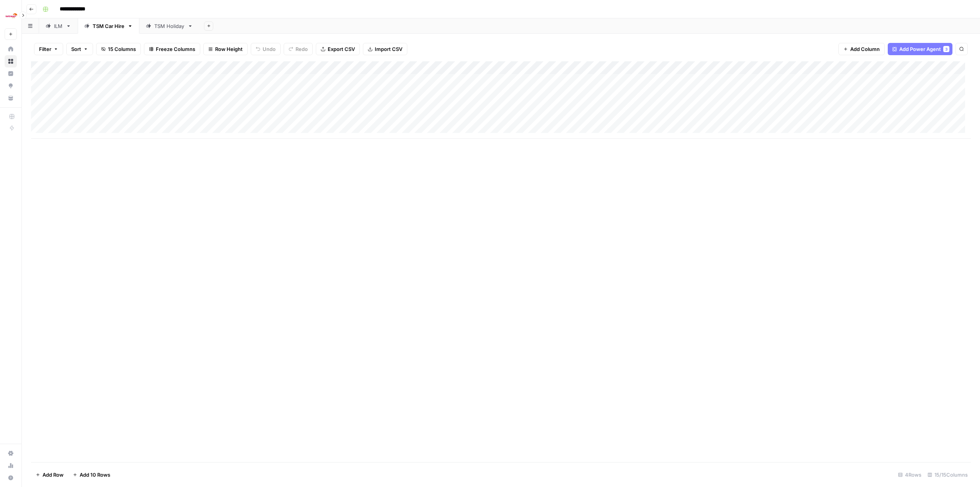  I want to click on button: Row Height, so click(226, 49).